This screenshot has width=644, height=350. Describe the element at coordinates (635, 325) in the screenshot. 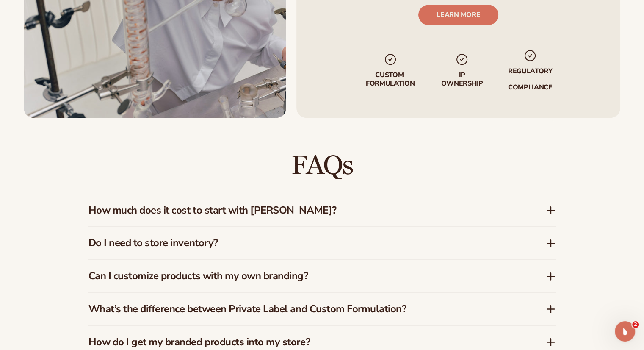

I see `span: 2` at that location.